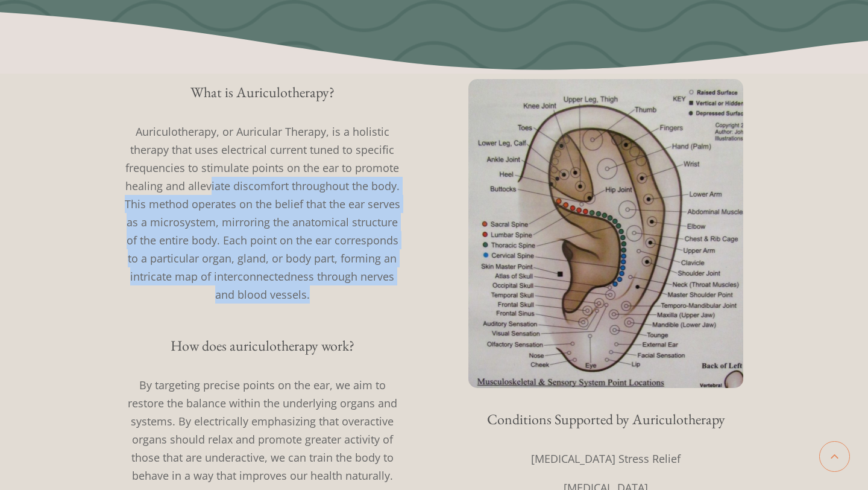  What do you see at coordinates (834, 456) in the screenshot?
I see `a: Scroll to top` at bounding box center [834, 456].